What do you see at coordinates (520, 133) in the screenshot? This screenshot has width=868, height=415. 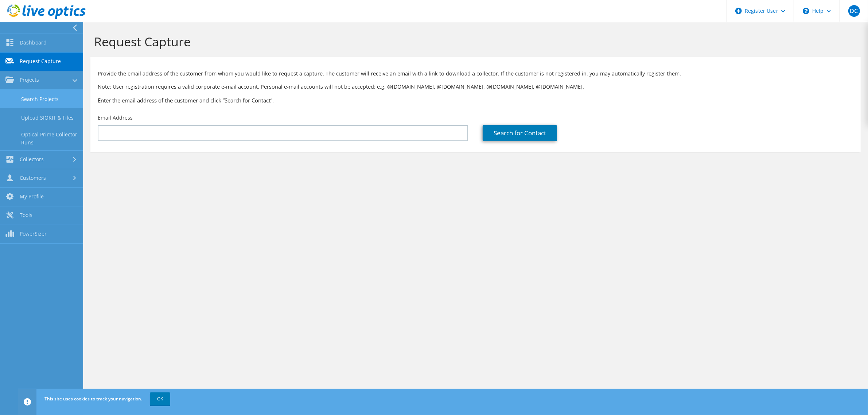 I see `a: Search for Contact` at bounding box center [520, 133].